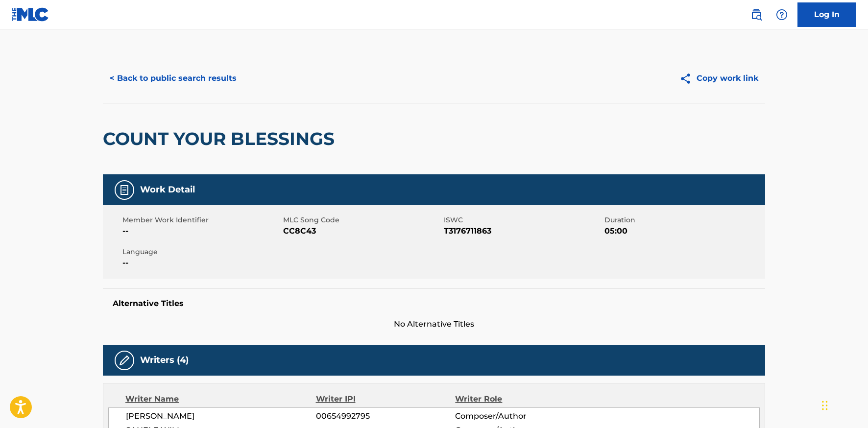 The image size is (868, 428). Describe the element at coordinates (30, 14) in the screenshot. I see `img: MLC Logo` at that location.